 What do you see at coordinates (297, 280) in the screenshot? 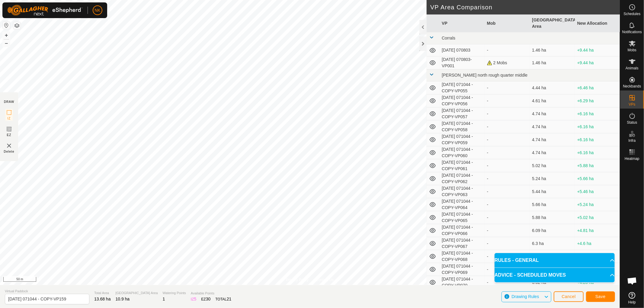
I see `a: Privacy Policy` at bounding box center [297, 280].